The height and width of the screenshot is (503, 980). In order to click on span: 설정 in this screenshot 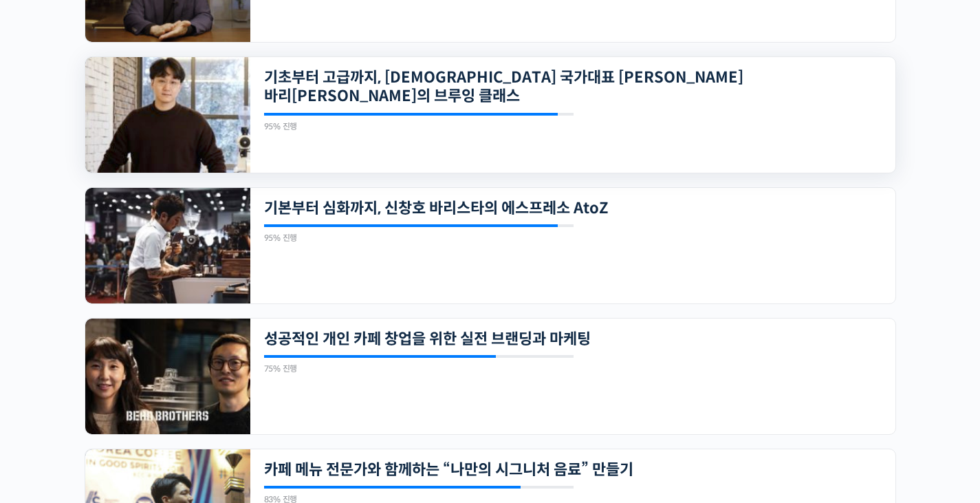, I will do `click(221, 415)`.